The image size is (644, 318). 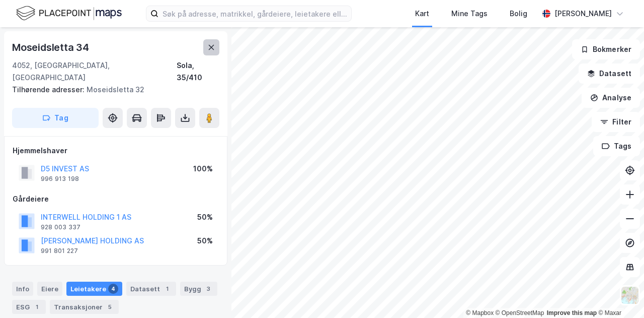 I want to click on a: Mapbox, so click(x=479, y=313).